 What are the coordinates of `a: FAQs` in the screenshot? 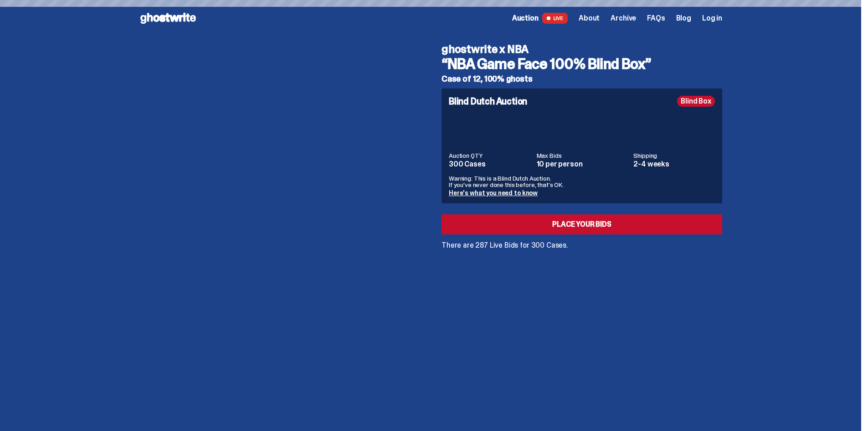 It's located at (656, 18).